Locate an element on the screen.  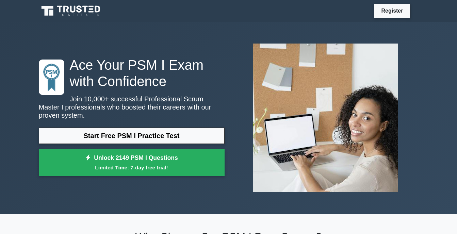
a: Unlock 2149 PSM I QuestionsLimited Time: 7-day free trial! is located at coordinates (132, 163).